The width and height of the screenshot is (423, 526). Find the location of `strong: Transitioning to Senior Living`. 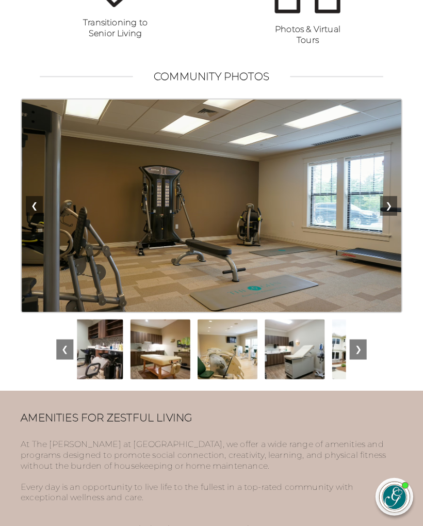

strong: Transitioning to Senior Living is located at coordinates (116, 29).